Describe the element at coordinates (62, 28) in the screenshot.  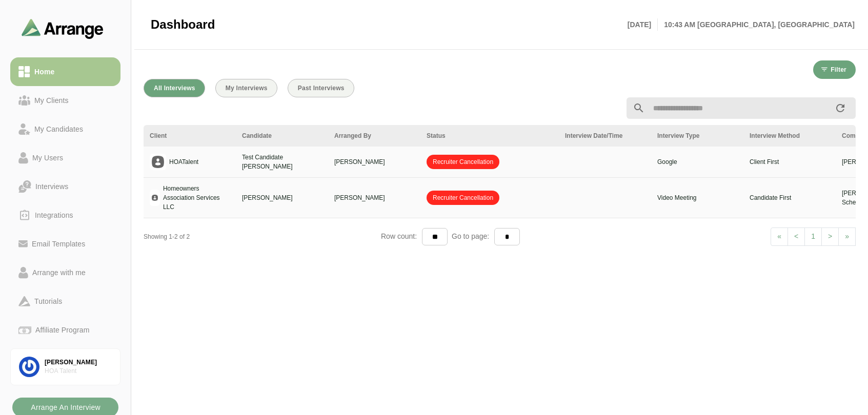
I see `img: arrangeai-name-small-logo.4d2b8aee.svg` at that location.